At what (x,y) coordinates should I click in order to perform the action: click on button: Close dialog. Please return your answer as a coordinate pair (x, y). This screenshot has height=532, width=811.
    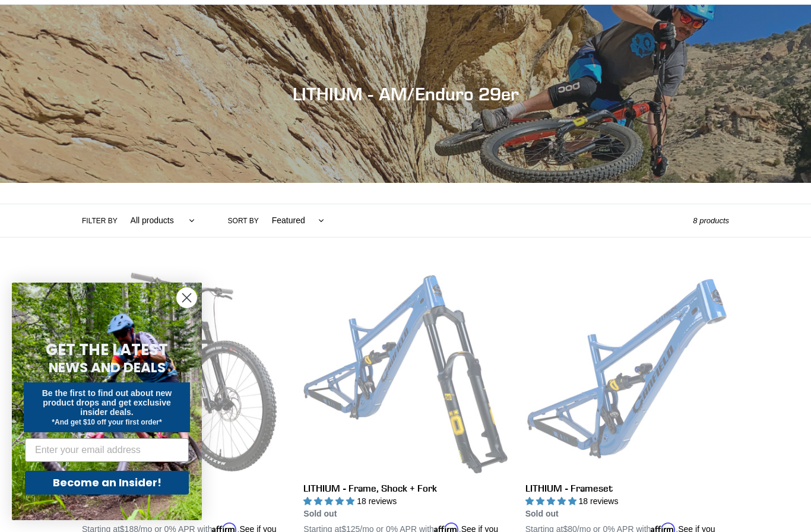
    Looking at the image, I should click on (187, 298).